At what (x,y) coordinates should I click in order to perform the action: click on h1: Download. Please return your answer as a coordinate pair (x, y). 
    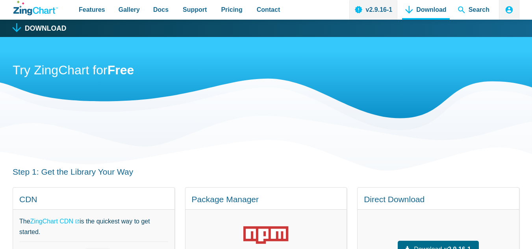
    Looking at the image, I should click on (46, 29).